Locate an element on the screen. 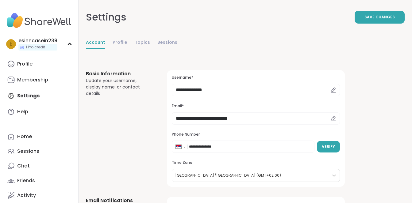  div: Friends is located at coordinates (26, 181).